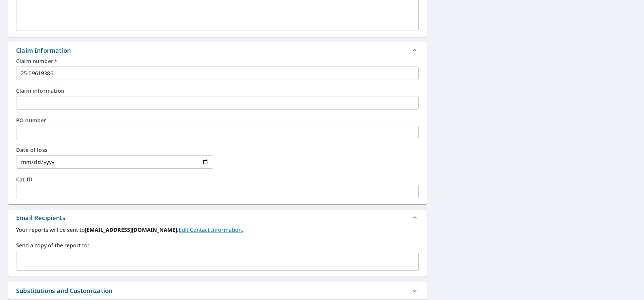 This screenshot has width=644, height=300. Describe the element at coordinates (218, 179) in the screenshot. I see `label: Cat ID` at that location.